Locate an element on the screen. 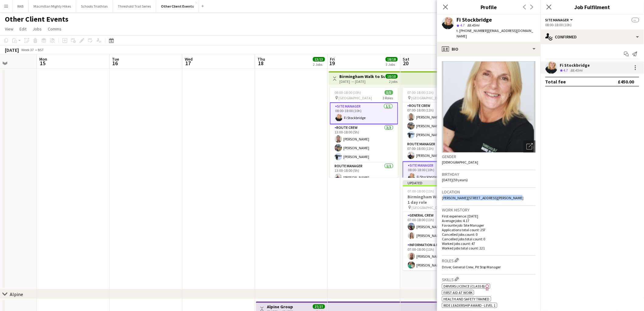  span: Ride Leadership Award - Level 1 is located at coordinates (470, 305).